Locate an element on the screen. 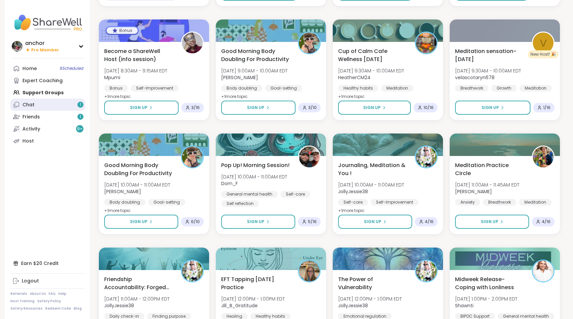  span: Become a ShareWell Host (info session) is located at coordinates (139, 55).